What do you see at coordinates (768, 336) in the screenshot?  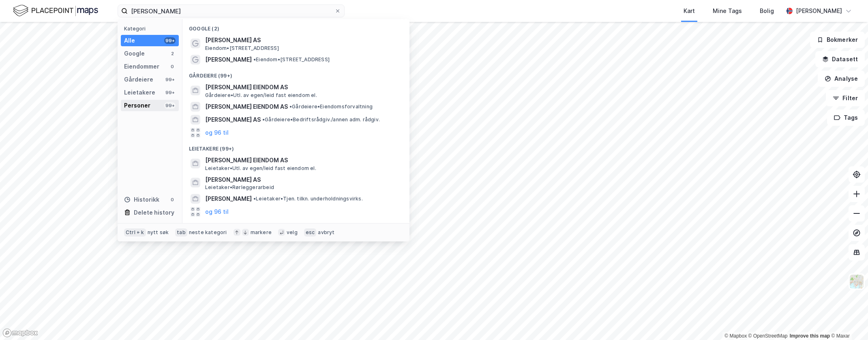 I see `a: OpenStreetMap` at bounding box center [768, 336].